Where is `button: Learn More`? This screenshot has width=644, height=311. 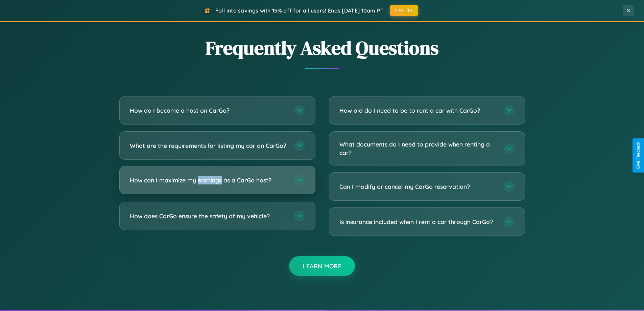 button: Learn More is located at coordinates (322, 266).